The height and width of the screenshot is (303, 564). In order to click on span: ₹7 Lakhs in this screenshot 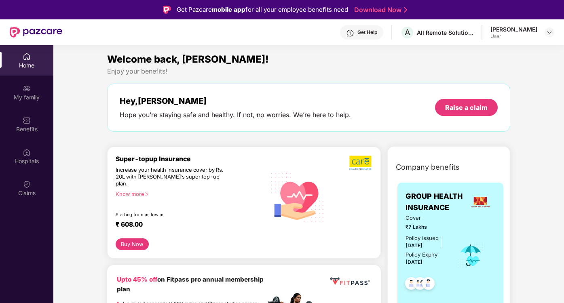, I will do `click(426, 227)`.